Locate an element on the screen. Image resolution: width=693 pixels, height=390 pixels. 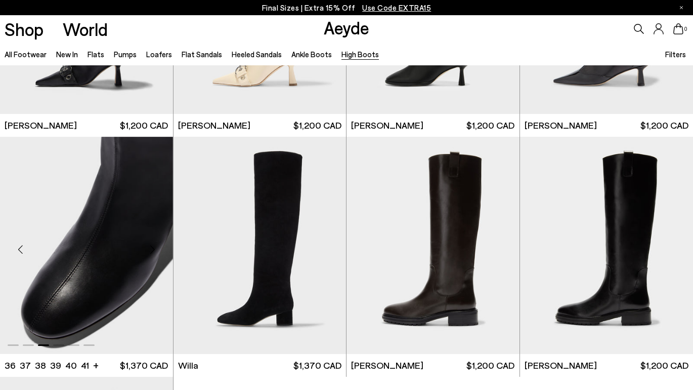
img: Henry Knee-High Boots is located at coordinates (433, 245).